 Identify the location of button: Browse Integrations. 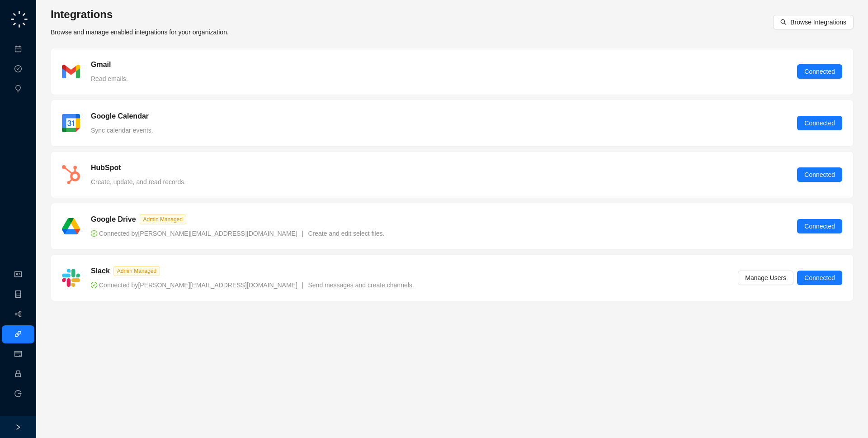
(814, 22).